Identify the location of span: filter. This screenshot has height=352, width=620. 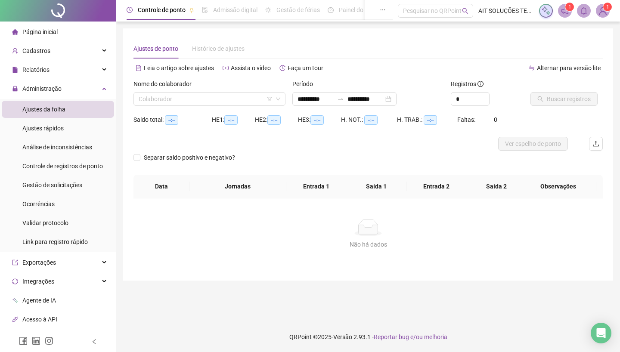
(269, 99).